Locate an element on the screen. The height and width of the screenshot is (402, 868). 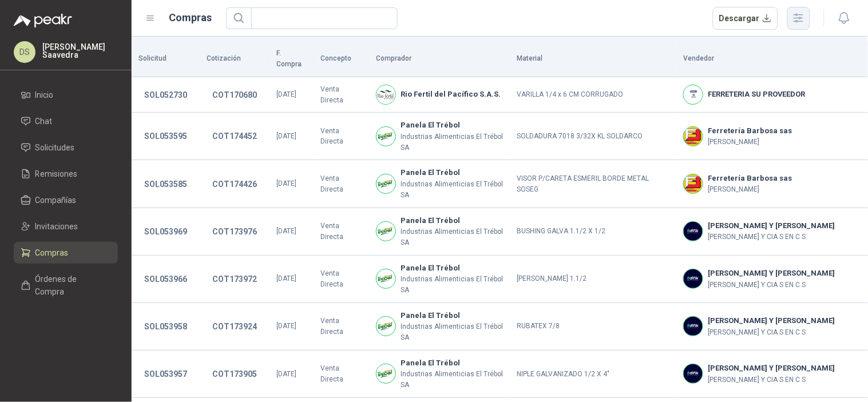
b: FERRETERIA SU PROVEEDOR is located at coordinates (756, 94).